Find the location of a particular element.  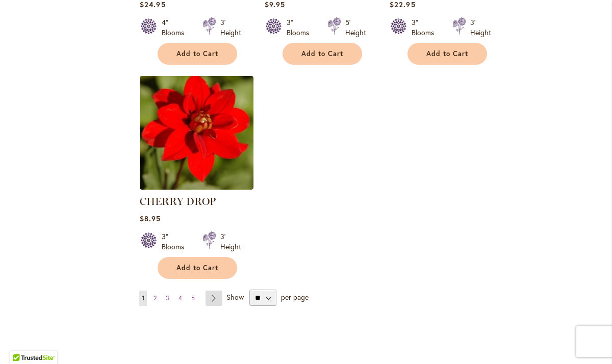

span: 1 is located at coordinates (143, 298).